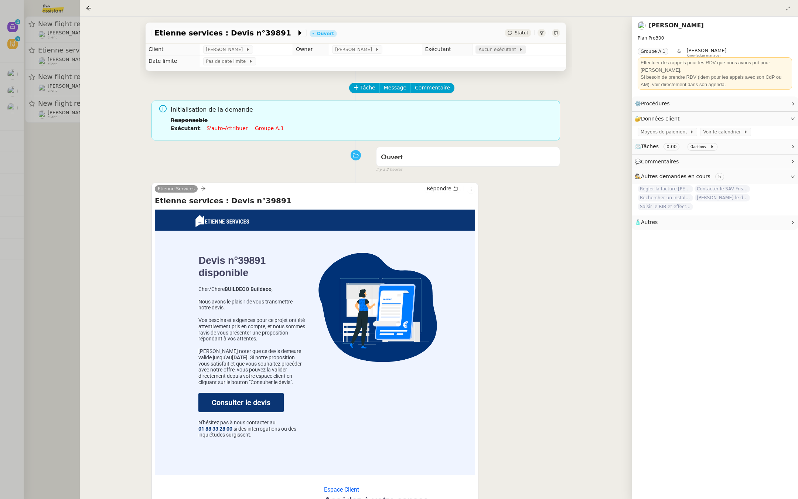 The image size is (798, 499). I want to click on strong: BUILDEOO, so click(237, 289).